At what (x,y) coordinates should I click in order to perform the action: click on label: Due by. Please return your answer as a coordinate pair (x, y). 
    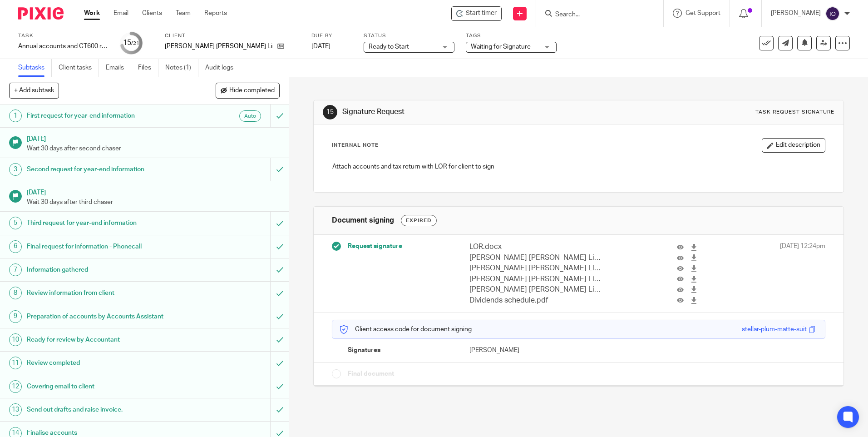
    Looking at the image, I should click on (332, 36).